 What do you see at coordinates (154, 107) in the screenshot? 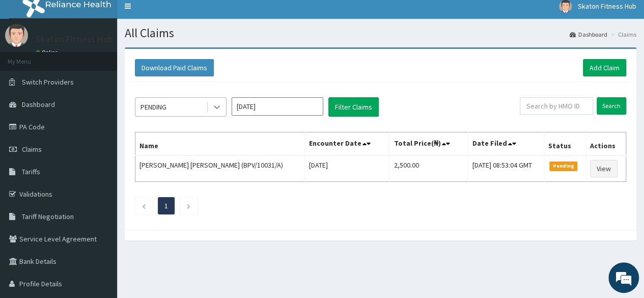
I see `div: PENDING` at bounding box center [154, 107].